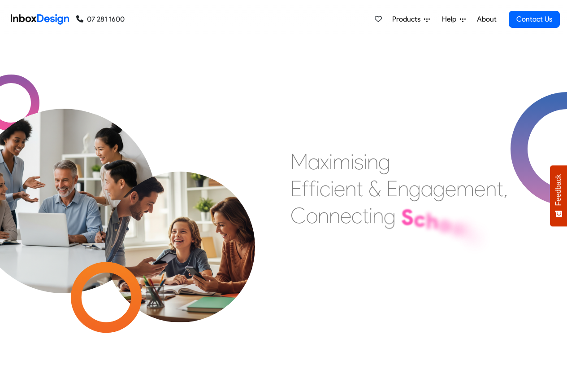 The height and width of the screenshot is (392, 567). Describe the element at coordinates (412, 20) in the screenshot. I see `a: Products` at that location.